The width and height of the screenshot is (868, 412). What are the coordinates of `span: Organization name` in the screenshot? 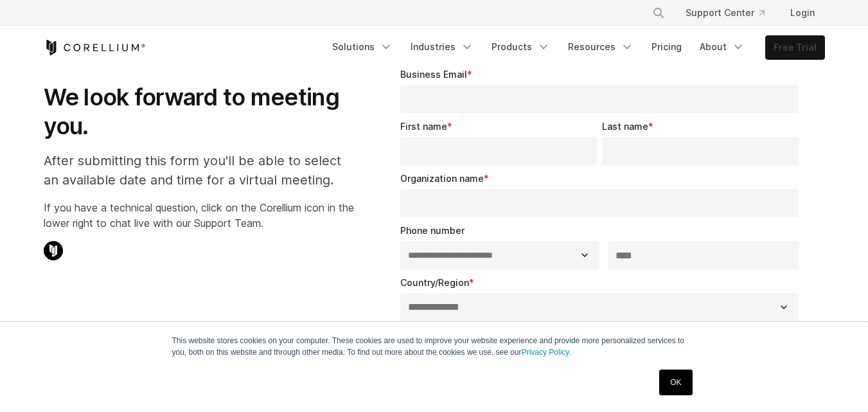 It's located at (442, 178).